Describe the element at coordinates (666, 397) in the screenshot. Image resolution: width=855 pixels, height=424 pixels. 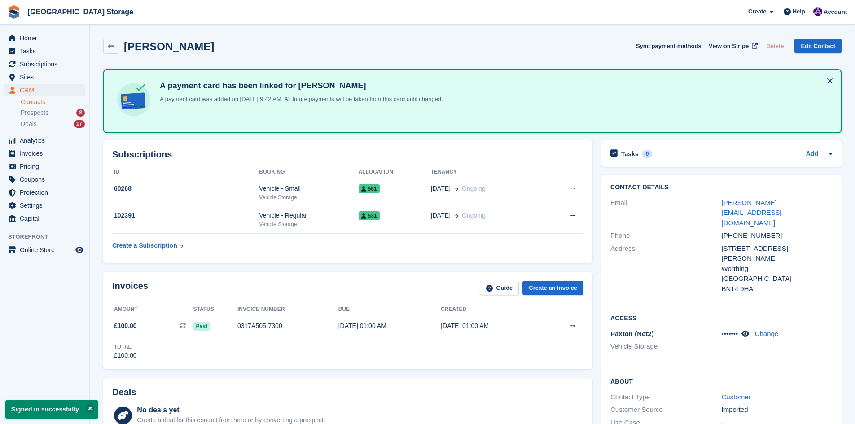
I see `div: Contact Type` at that location.